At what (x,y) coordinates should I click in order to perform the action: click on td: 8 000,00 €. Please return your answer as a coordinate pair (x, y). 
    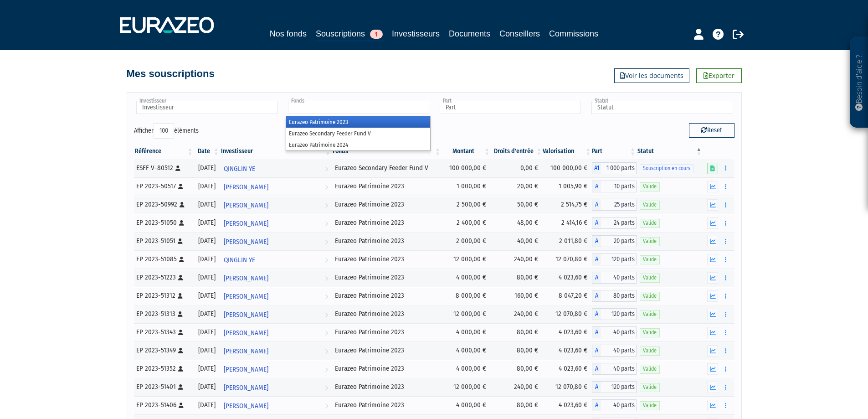
    Looking at the image, I should click on (466, 296).